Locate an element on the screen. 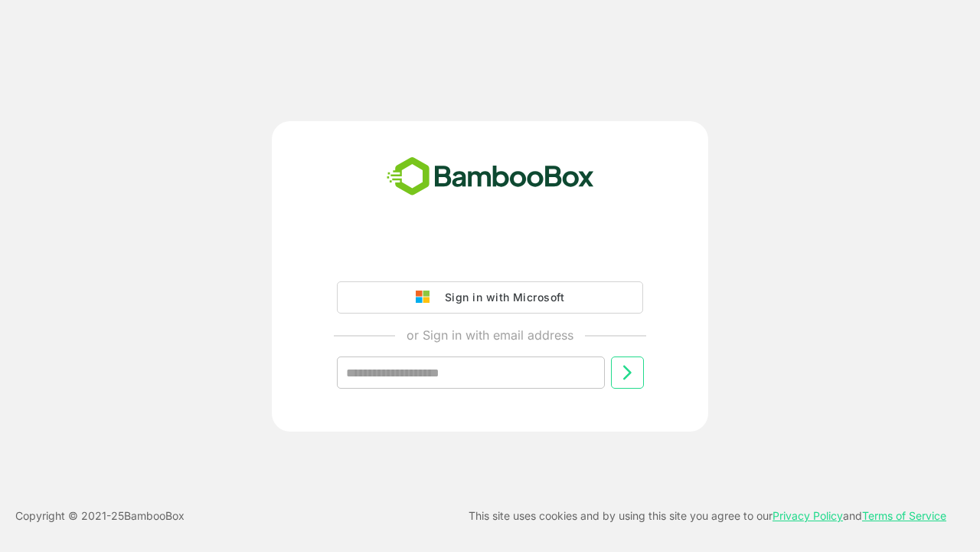 This screenshot has width=980, height=552. img: google is located at coordinates (427, 298).